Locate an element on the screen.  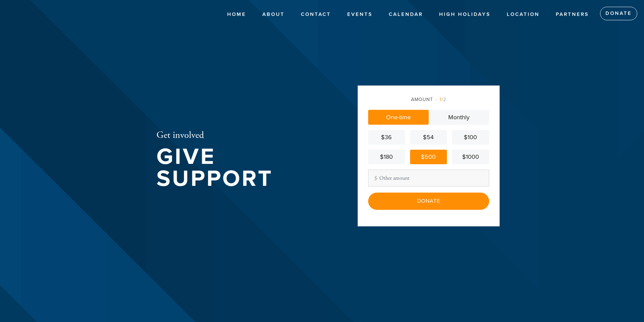
a: Location is located at coordinates (523, 14).